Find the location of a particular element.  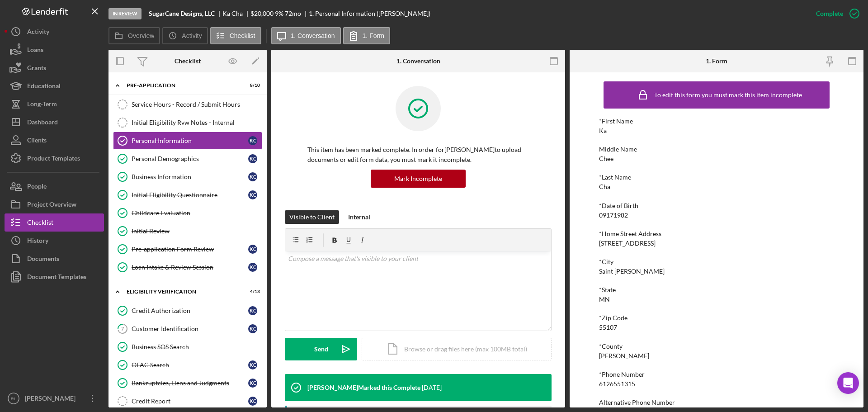

button: History is located at coordinates (54, 240).